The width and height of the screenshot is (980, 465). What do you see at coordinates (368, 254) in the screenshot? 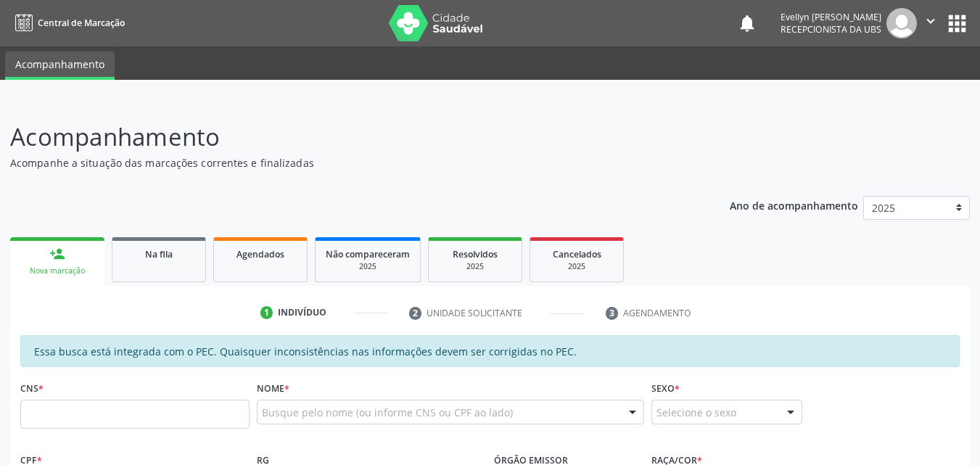
I see `span: Não compareceram` at bounding box center [368, 254].